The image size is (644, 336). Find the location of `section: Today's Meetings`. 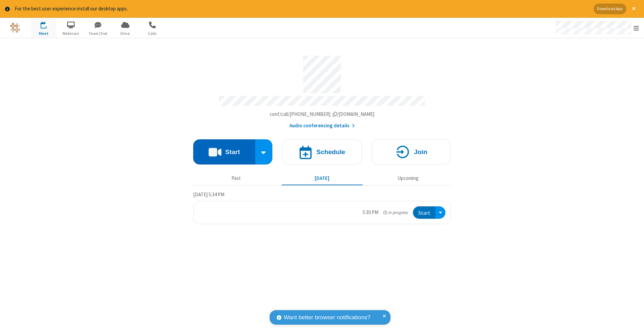

section: Today's Meetings is located at coordinates (322, 208).